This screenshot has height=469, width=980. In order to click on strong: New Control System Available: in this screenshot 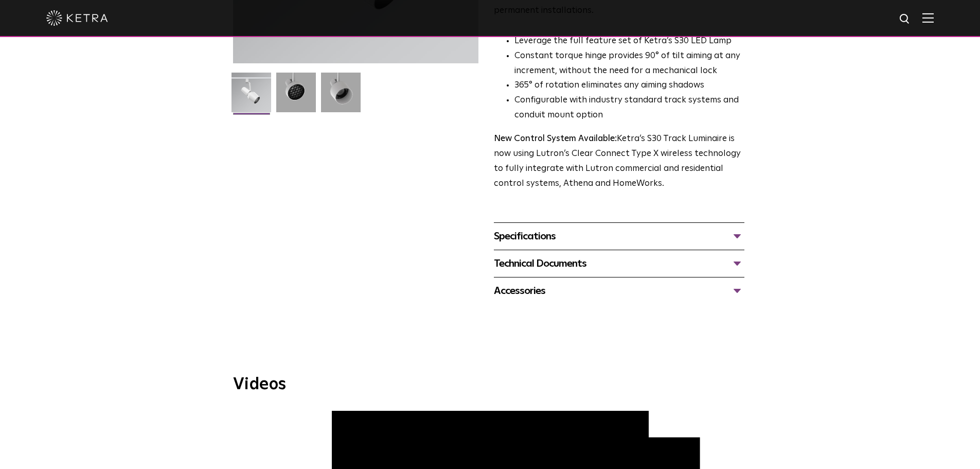, I will do `click(554, 138)`.